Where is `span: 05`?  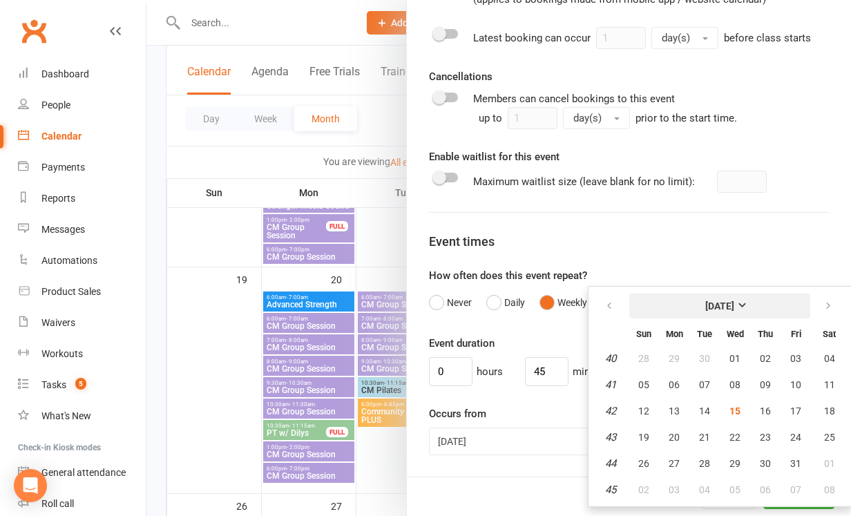 span: 05 is located at coordinates (735, 489).